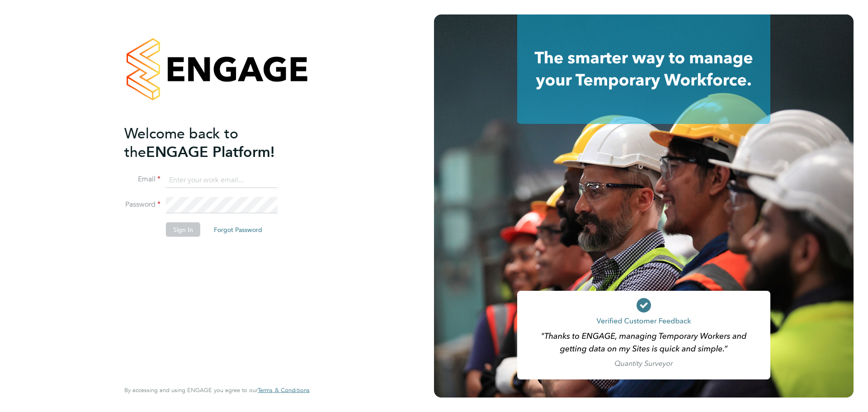 The height and width of the screenshot is (412, 868). What do you see at coordinates (222, 180) in the screenshot?
I see `input: Enter your work email...` at bounding box center [222, 180].